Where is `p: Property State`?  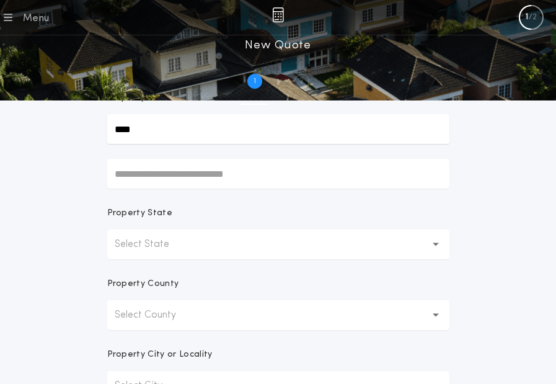
p: Property State is located at coordinates (139, 213).